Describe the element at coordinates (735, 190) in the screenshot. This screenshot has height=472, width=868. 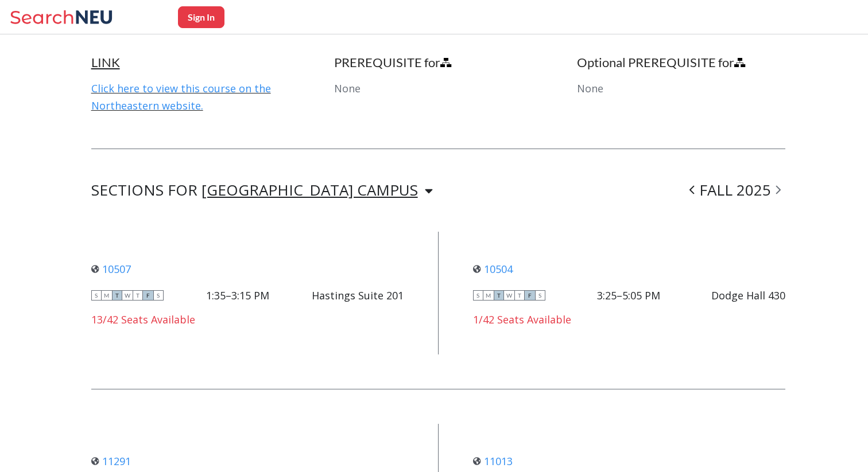
I see `div: FALL 2025` at that location.